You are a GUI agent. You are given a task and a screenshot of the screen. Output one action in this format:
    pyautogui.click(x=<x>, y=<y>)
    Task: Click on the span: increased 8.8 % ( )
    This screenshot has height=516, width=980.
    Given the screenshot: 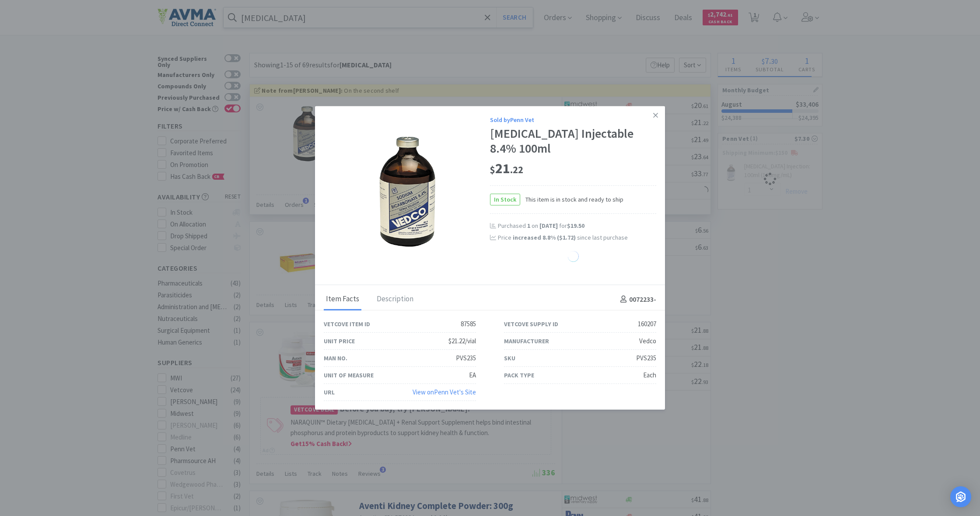 What is the action you would take?
    pyautogui.click(x=544, y=237)
    